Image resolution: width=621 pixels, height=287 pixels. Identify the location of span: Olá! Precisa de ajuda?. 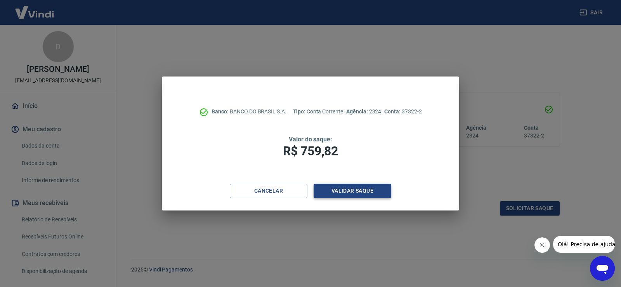
(35, 9).